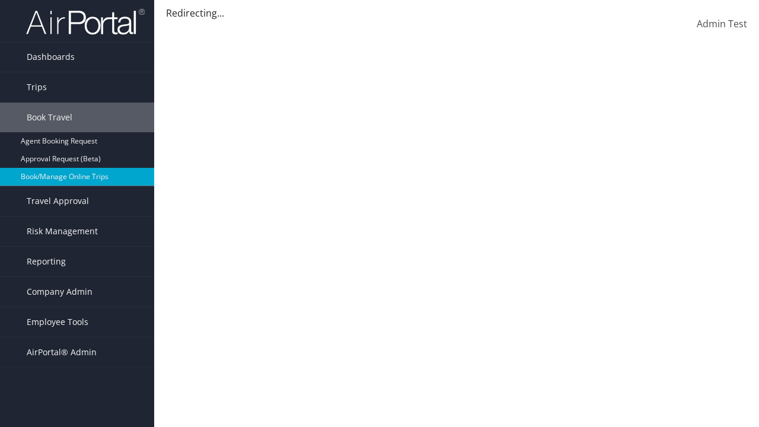 The image size is (759, 427). Describe the element at coordinates (721, 24) in the screenshot. I see `span: Admin Test` at that location.